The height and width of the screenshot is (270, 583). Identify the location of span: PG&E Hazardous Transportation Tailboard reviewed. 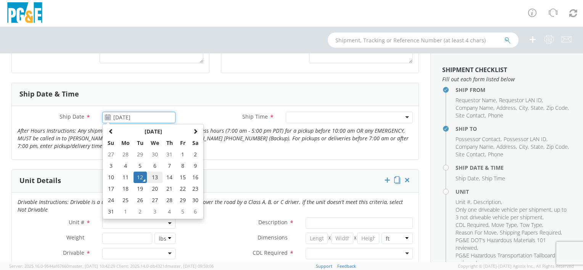
(505, 259).